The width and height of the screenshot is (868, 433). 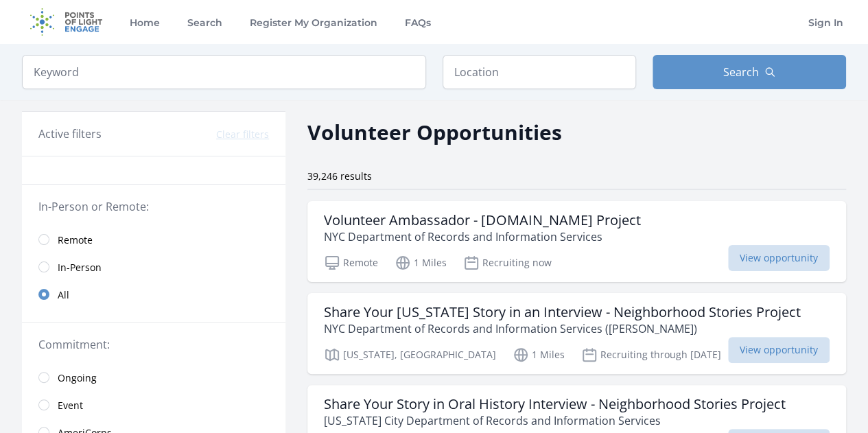 What do you see at coordinates (77, 378) in the screenshot?
I see `span: Ongoing` at bounding box center [77, 378].